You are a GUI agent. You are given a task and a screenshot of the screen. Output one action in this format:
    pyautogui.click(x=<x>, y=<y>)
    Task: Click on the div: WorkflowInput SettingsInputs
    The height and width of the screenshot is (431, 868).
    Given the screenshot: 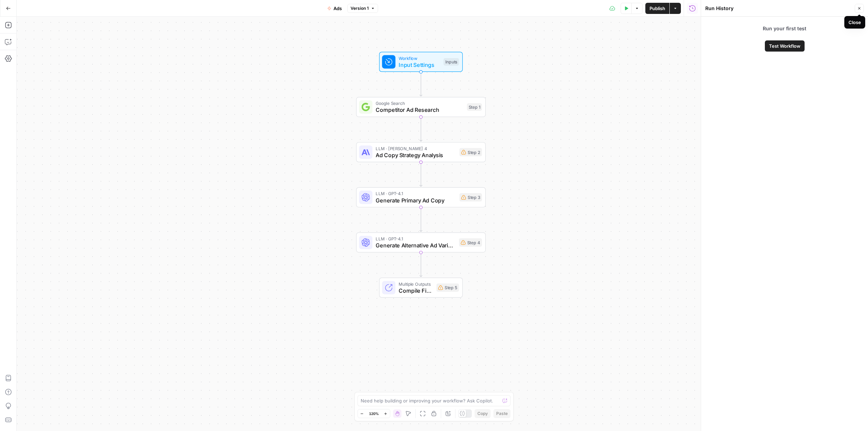 What is the action you would take?
    pyautogui.click(x=421, y=62)
    